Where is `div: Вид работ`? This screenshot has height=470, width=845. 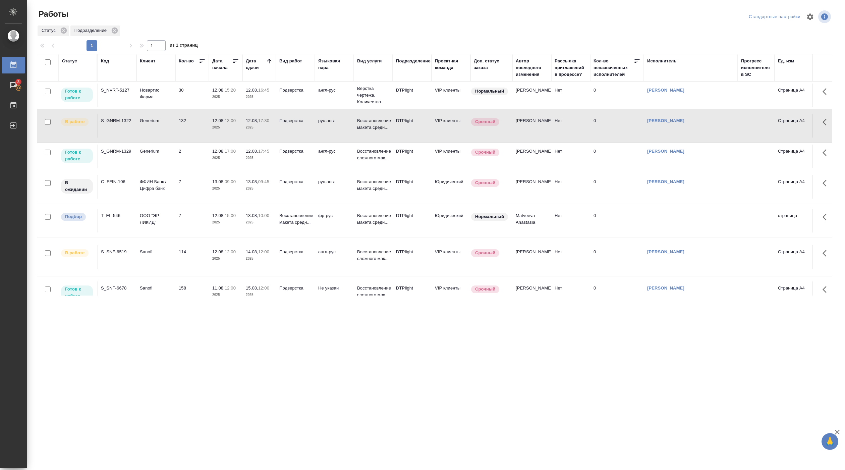
div: Вид работ is located at coordinates (291, 61).